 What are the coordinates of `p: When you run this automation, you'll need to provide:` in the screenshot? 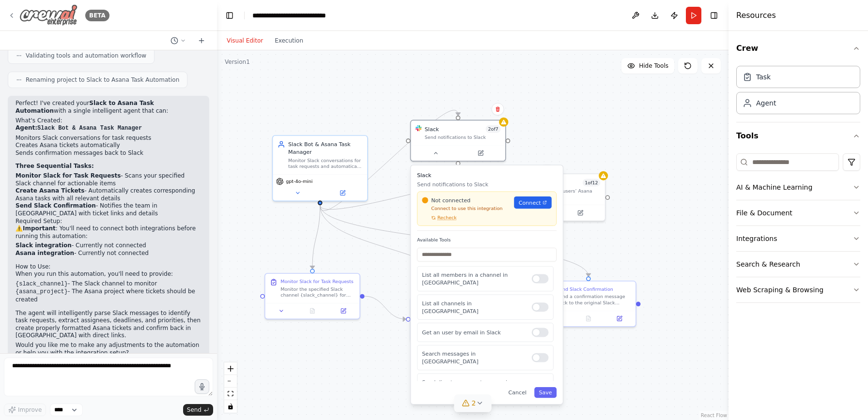 It's located at (108, 274).